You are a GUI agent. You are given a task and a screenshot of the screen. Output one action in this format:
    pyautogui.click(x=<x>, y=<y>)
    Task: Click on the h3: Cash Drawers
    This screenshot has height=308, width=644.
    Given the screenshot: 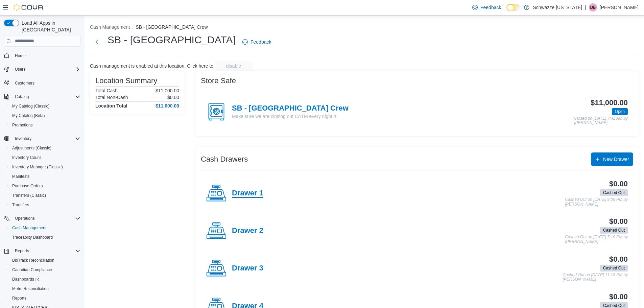 What is the action you would take?
    pyautogui.click(x=224, y=160)
    